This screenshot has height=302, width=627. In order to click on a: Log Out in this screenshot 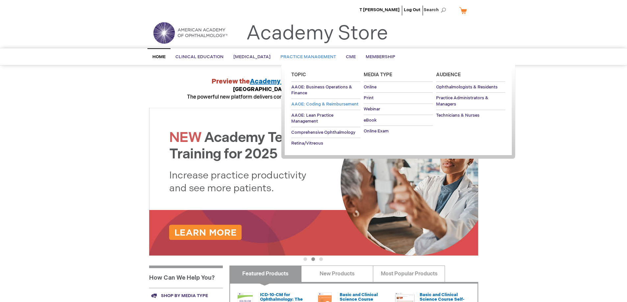, I will do `click(412, 10)`.